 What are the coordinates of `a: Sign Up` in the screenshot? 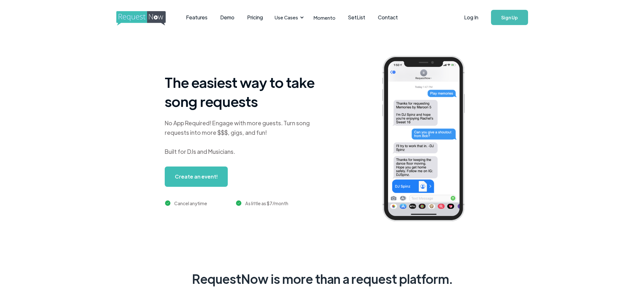 It's located at (510, 18).